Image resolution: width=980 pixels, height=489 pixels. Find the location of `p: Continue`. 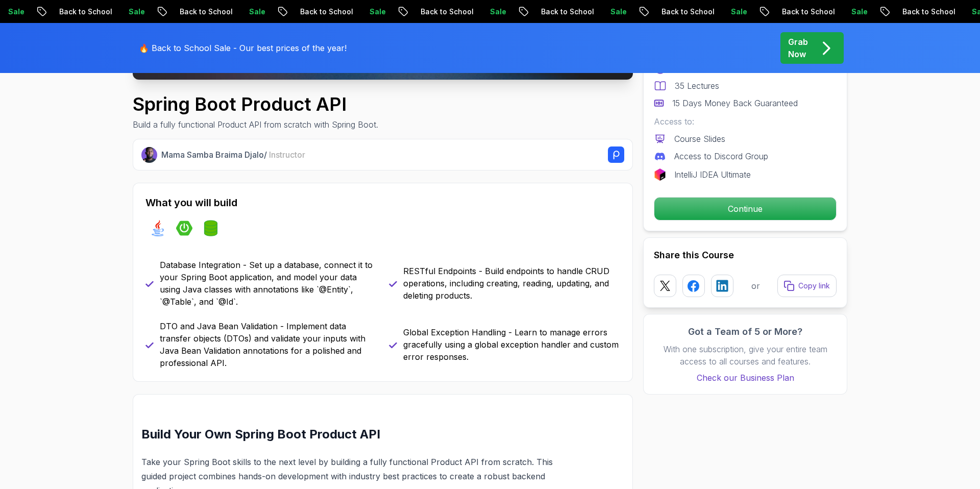

p: Continue is located at coordinates (745, 209).